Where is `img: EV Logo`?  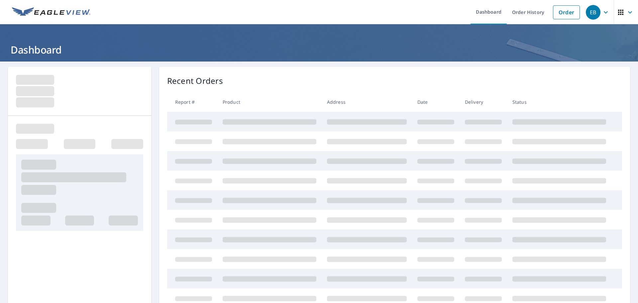 img: EV Logo is located at coordinates (51, 12).